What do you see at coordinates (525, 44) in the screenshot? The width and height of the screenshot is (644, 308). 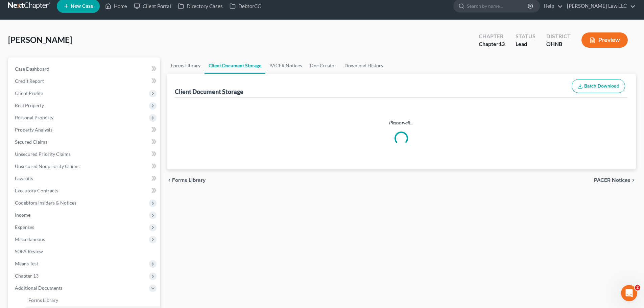 I see `div: Lead` at bounding box center [525, 44].